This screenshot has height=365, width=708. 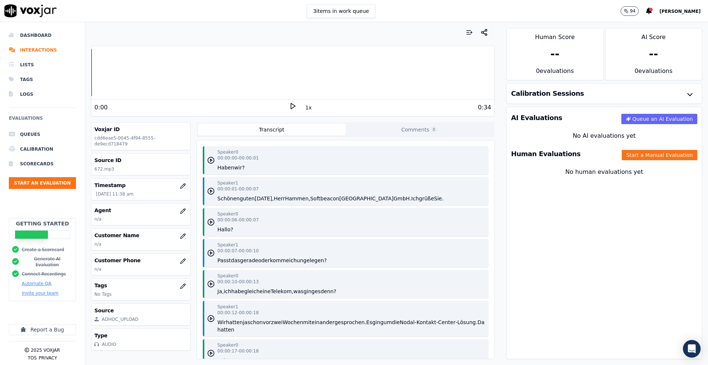 I want to click on div: ADHOC_UPLOAD, so click(x=120, y=320).